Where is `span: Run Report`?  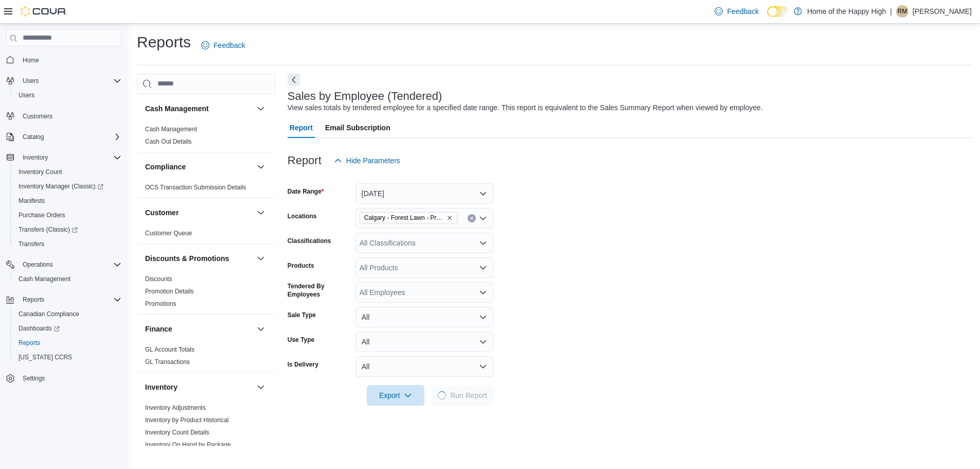
span: Run Report is located at coordinates (469, 395).